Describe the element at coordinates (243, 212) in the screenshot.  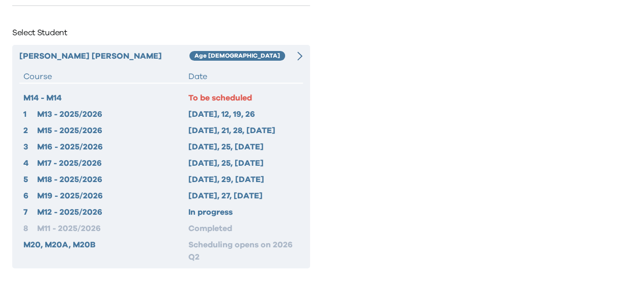
I see `div: In progress` at that location.